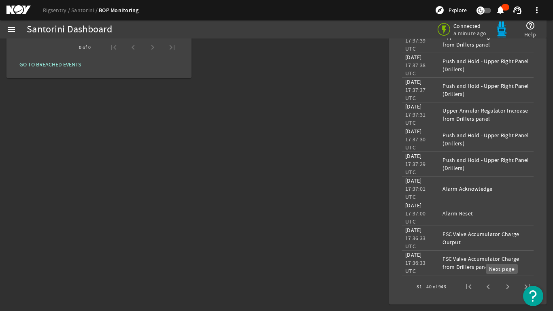 The image size is (553, 311). What do you see at coordinates (457, 10) in the screenshot?
I see `span: Explore` at bounding box center [457, 10].